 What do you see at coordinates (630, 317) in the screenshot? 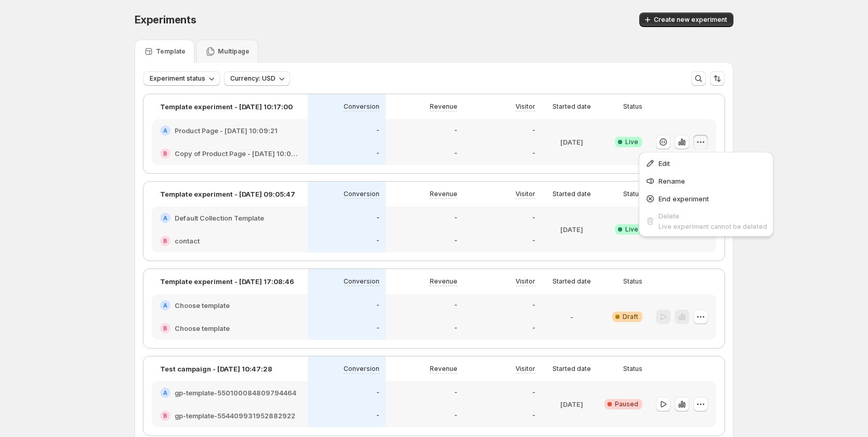
I see `span: Draft` at bounding box center [630, 317].